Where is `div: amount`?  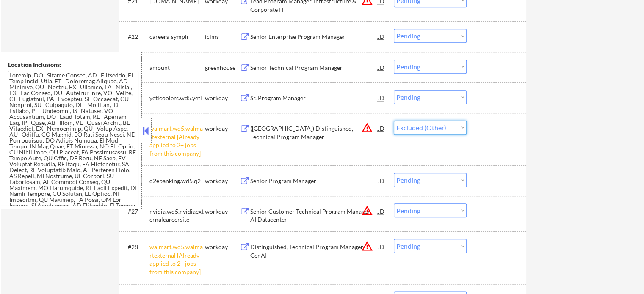
div: amount is located at coordinates (177, 68).